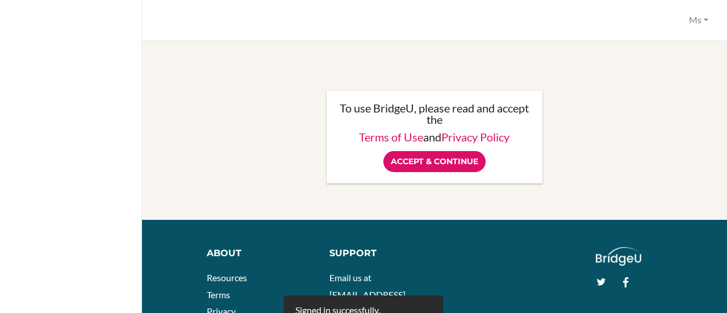  What do you see at coordinates (434, 137) in the screenshot?
I see `p: and` at bounding box center [434, 137].